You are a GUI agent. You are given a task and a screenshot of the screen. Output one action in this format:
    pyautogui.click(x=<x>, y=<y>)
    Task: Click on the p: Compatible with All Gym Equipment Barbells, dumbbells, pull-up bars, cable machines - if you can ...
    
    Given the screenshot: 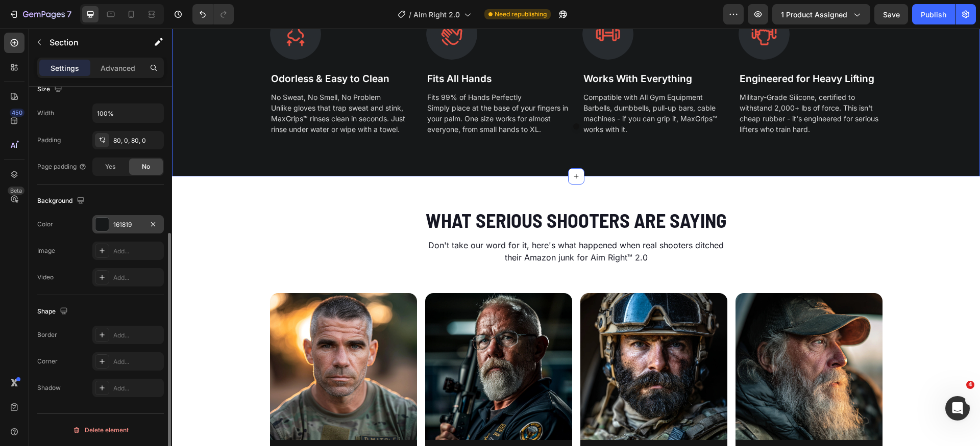 What is the action you would take?
    pyautogui.click(x=482, y=84)
    